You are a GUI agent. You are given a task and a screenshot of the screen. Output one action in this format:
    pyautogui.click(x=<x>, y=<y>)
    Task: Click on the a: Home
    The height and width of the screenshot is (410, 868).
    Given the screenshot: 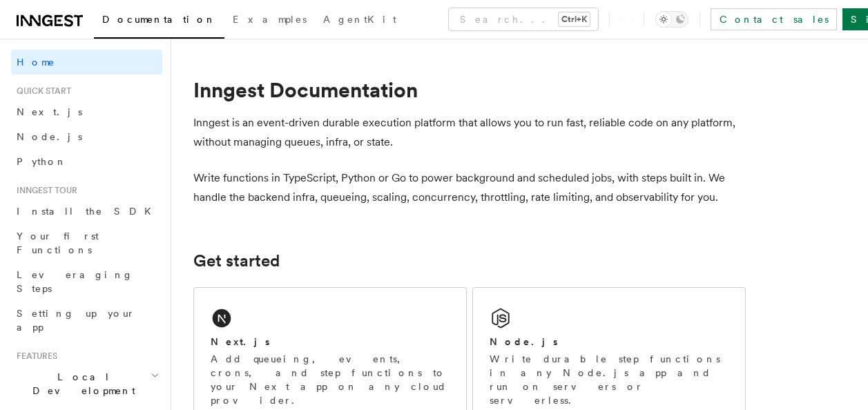 What is the action you would take?
    pyautogui.click(x=86, y=62)
    